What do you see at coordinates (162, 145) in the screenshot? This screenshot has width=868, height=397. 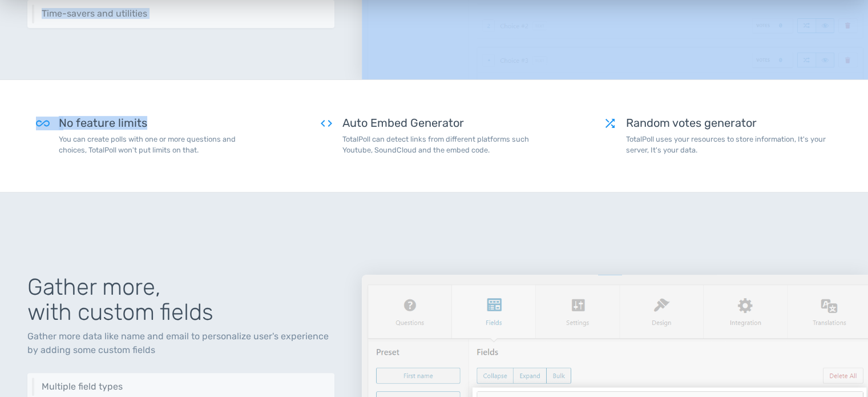 I see `p: You can create polls with one or more questions and choices, TotalPoll won't put limits on that.` at bounding box center [162, 145].